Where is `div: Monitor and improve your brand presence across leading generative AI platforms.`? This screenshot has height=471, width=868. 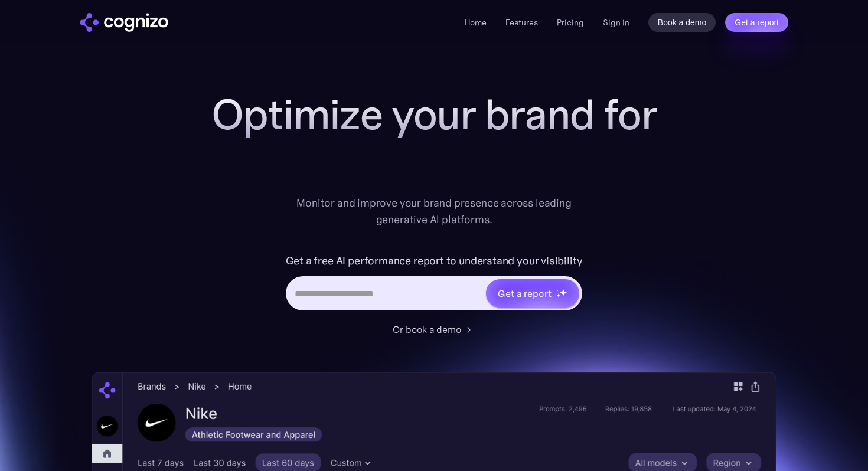 div: Monitor and improve your brand presence across leading generative AI platforms. is located at coordinates (434, 211).